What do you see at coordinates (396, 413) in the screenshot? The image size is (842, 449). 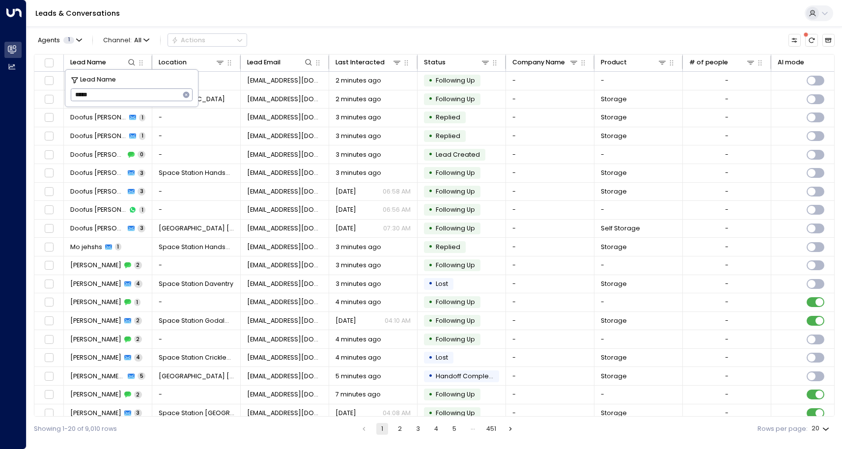 I see `p: 04:08 AM` at bounding box center [396, 413].